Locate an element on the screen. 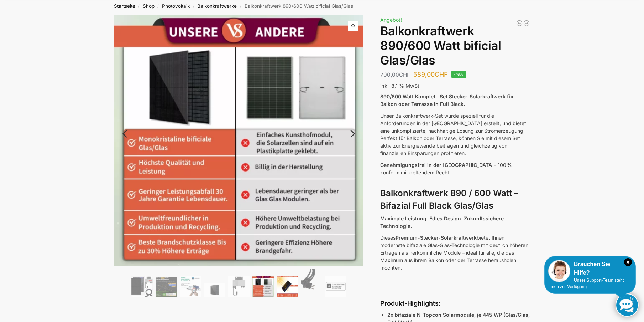 The image size is (644, 322). img: Bificial im Vergleich zu billig Modulen is located at coordinates (263, 286).